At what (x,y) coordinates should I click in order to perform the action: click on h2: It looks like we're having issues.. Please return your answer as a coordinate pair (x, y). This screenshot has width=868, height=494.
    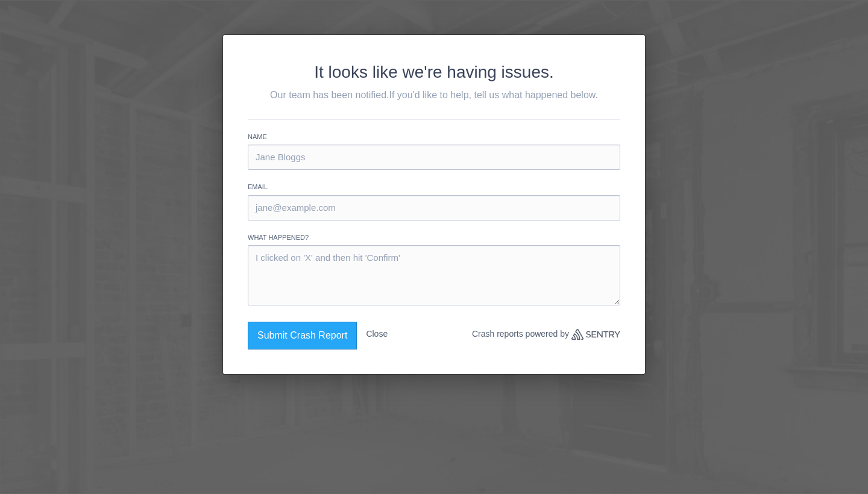
    Looking at the image, I should click on (434, 73).